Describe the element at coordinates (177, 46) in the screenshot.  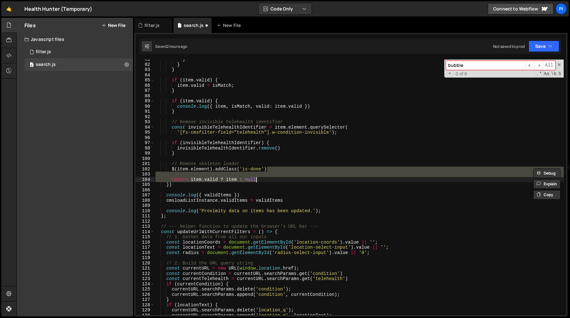
I see `div: 2 hours ago` at that location.